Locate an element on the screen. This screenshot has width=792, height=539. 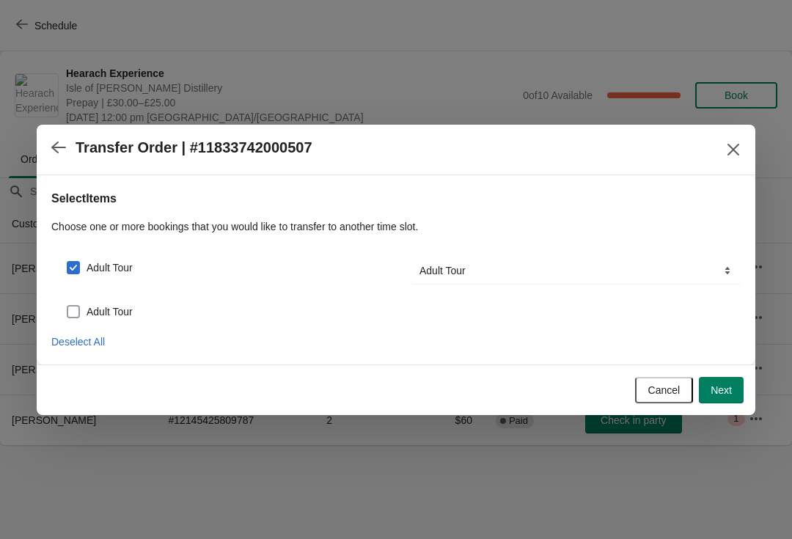
h2: Select Items is located at coordinates (396, 199).